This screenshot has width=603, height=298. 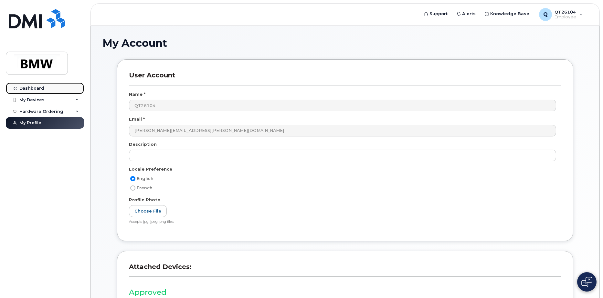 I want to click on input: English, so click(x=133, y=179).